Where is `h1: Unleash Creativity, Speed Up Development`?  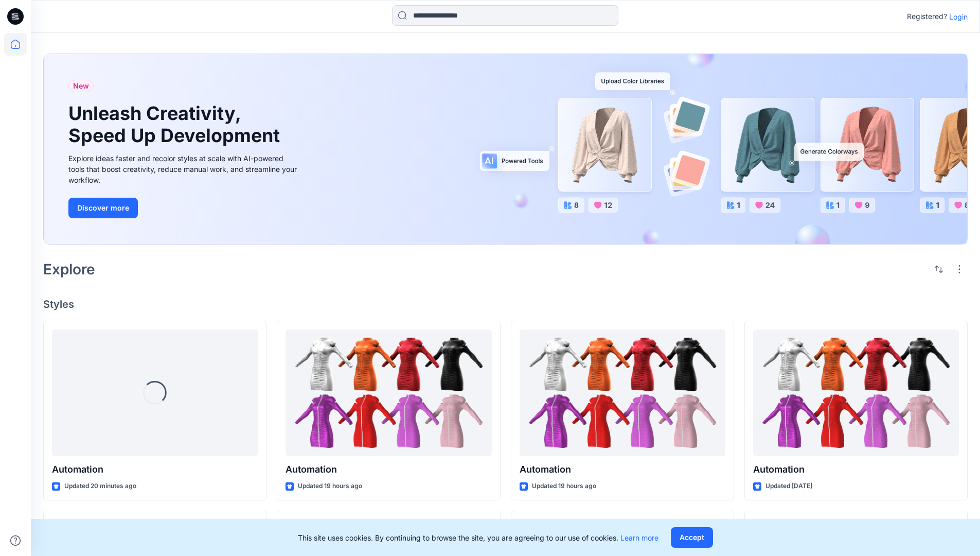 h1: Unleash Creativity, Speed Up Development is located at coordinates (177, 125).